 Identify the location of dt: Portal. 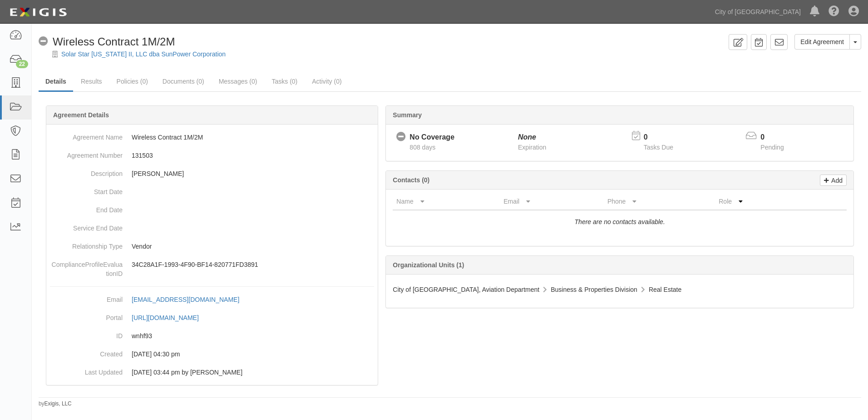
(86, 315).